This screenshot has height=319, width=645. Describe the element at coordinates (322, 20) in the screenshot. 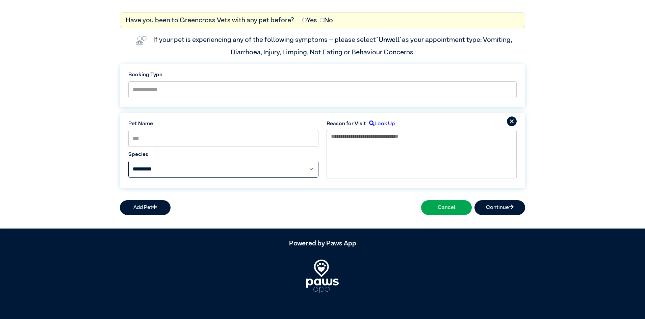

I see `input: No` at that location.